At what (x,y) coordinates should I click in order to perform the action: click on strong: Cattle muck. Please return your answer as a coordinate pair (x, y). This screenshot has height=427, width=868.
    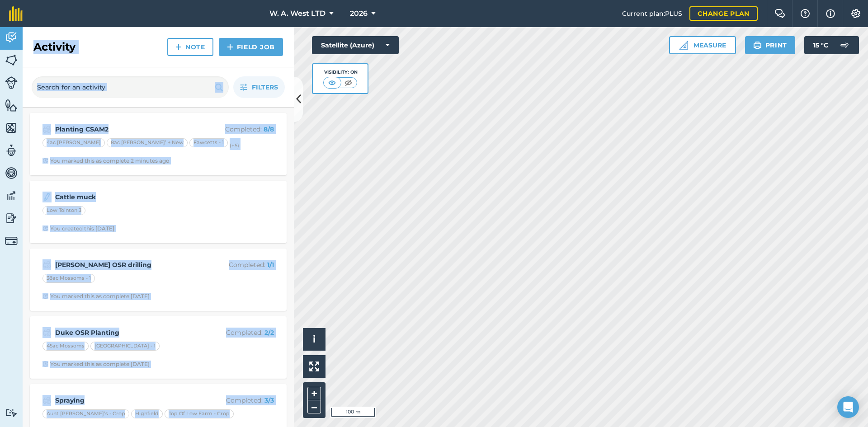
    Looking at the image, I should click on (126, 197).